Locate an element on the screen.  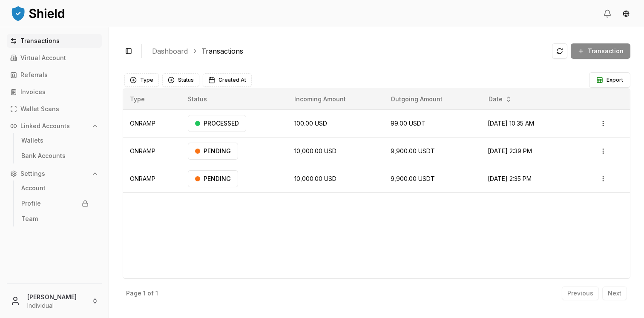
p: Wallet Scans is located at coordinates (40, 109).